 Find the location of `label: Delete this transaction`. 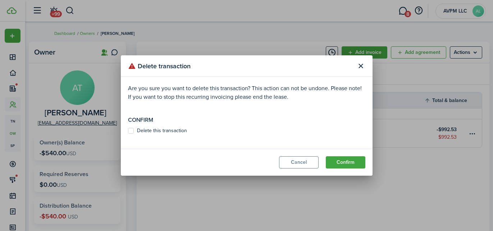

label: Delete this transaction is located at coordinates (157, 131).